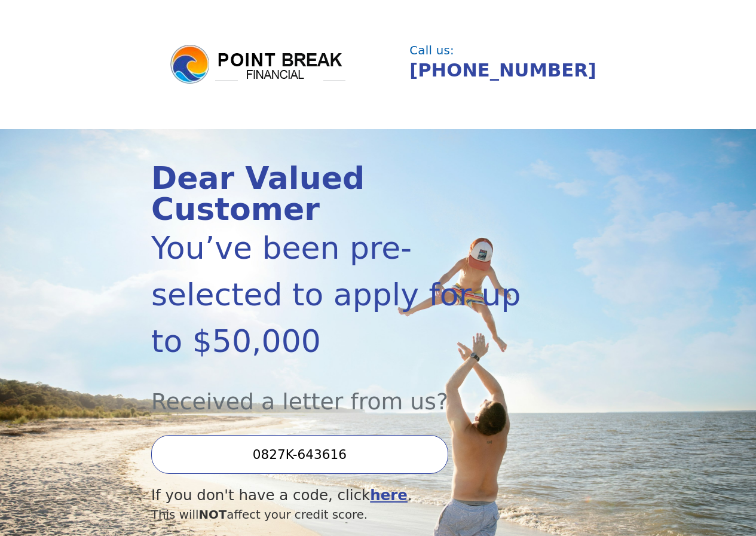  I want to click on a: here, so click(388, 495).